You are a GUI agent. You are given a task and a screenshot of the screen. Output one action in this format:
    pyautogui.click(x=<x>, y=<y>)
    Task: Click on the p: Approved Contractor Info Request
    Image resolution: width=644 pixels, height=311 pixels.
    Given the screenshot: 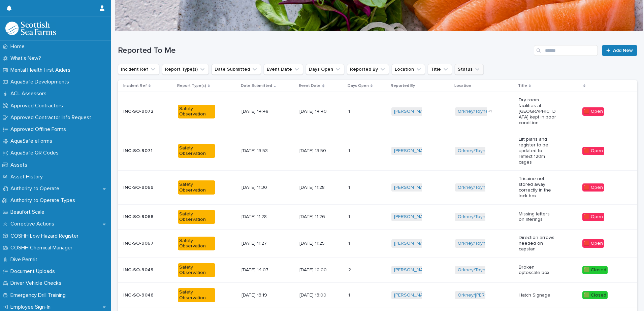 What is the action you would take?
    pyautogui.click(x=52, y=117)
    